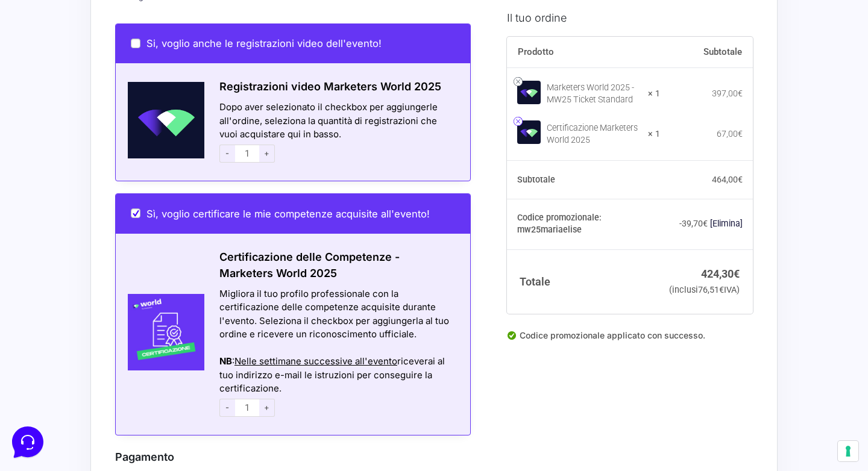 The width and height of the screenshot is (868, 471). Describe the element at coordinates (128, 113) in the screenshot. I see `span: Inizia una conversazione` at that location.